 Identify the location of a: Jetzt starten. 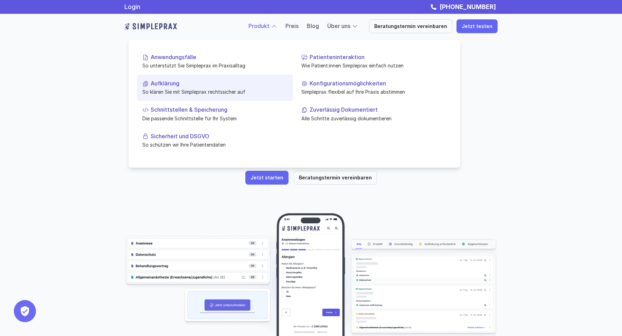
(267, 178).